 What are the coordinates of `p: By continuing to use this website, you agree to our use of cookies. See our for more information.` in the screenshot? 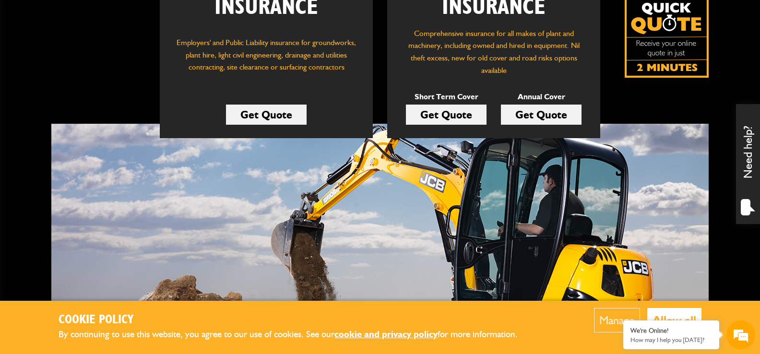 It's located at (296, 335).